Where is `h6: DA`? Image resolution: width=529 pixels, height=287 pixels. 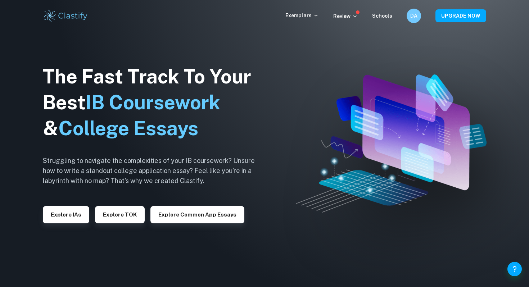
h6: DA is located at coordinates (414, 16).